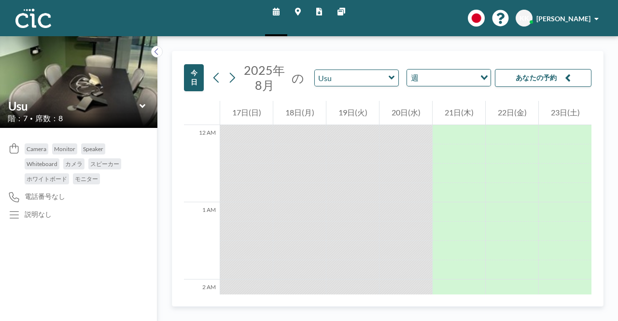 The image size is (618, 321). What do you see at coordinates (105, 164) in the screenshot?
I see `span: スピーカー` at bounding box center [105, 164].